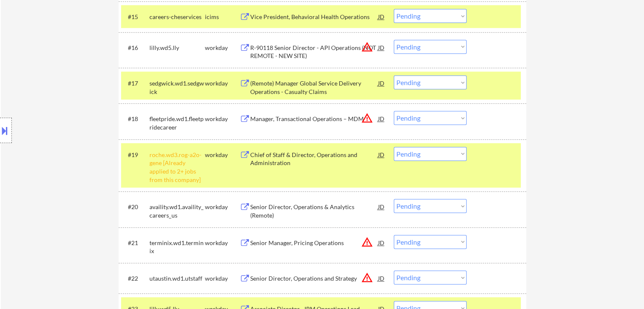  What do you see at coordinates (177, 279) in the screenshot?
I see `div: utaustin.wd1.utstaff` at bounding box center [177, 279].